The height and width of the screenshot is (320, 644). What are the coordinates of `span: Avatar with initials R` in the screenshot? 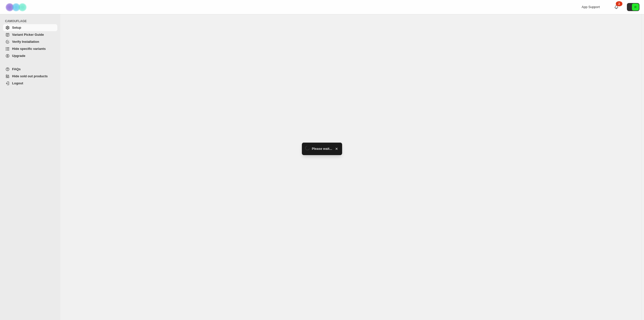 It's located at (635, 7).